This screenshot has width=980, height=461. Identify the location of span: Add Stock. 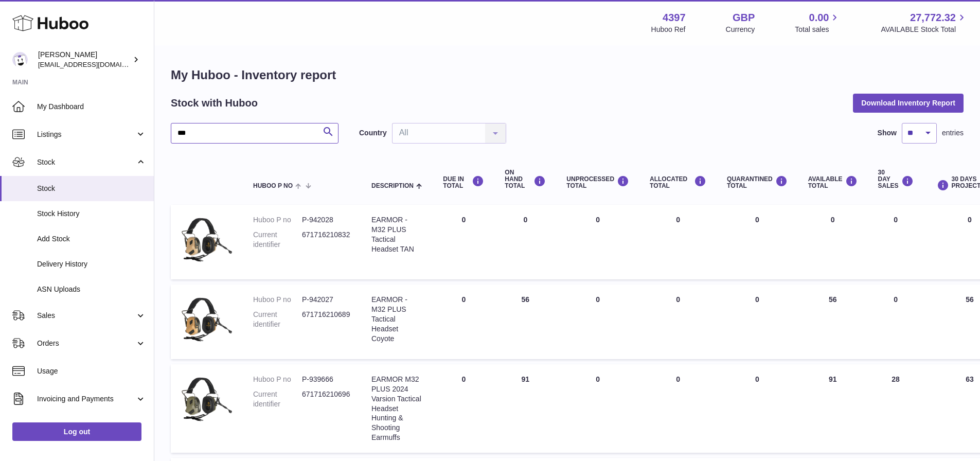
(92, 239).